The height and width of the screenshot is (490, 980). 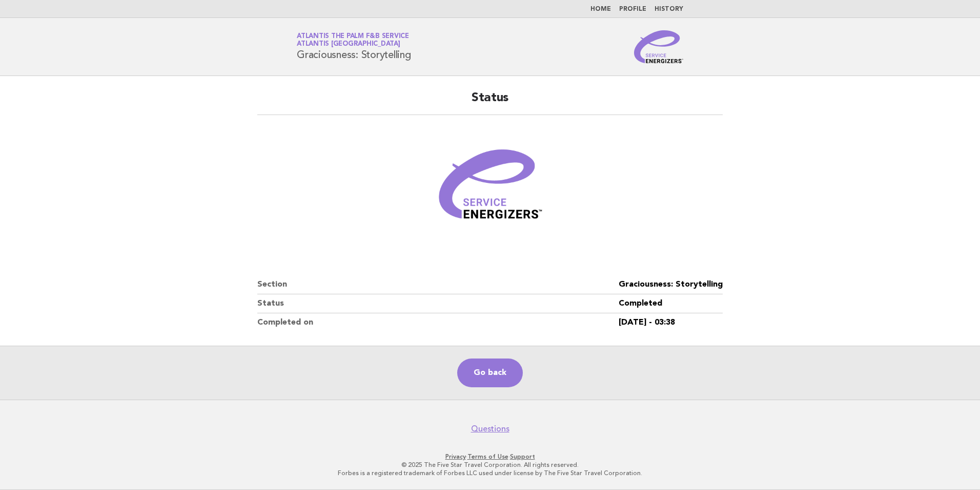 What do you see at coordinates (354, 46) in the screenshot?
I see `h1: Graciousness: Storytelling` at bounding box center [354, 46].